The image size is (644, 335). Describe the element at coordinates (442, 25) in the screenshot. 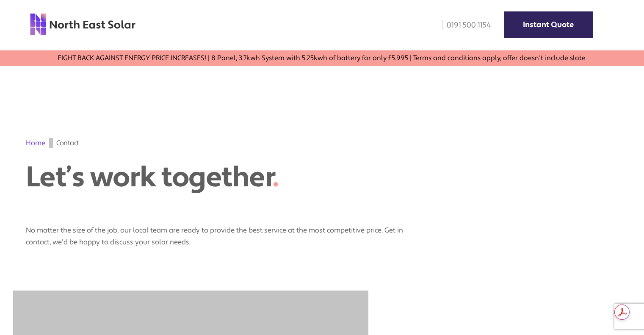

I see `img: phone icon` at that location.